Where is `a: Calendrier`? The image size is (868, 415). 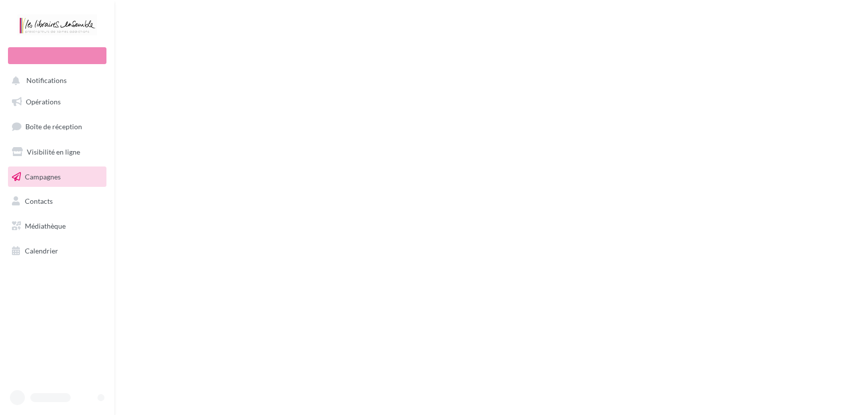
a: Calendrier is located at coordinates (57, 251).